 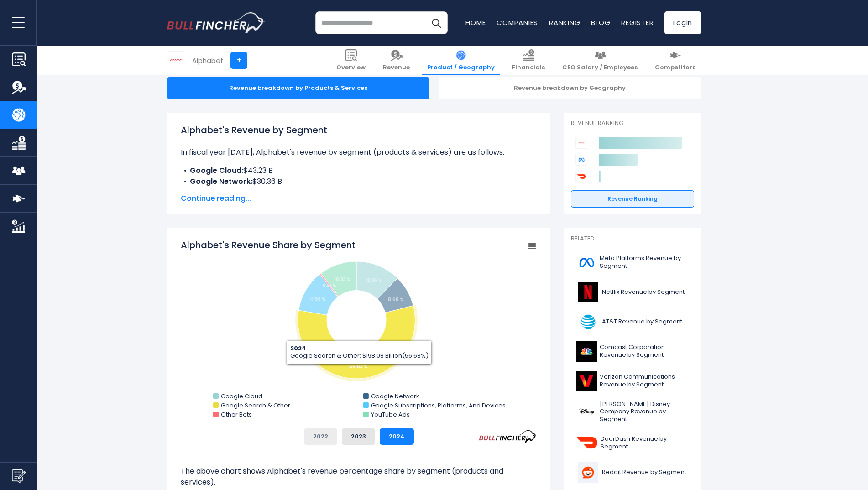 I want to click on img: DASH logo, so click(x=587, y=442).